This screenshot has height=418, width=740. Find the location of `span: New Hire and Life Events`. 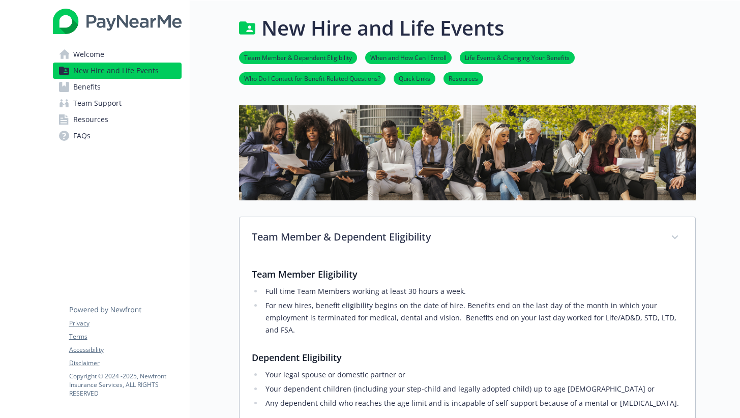

span: New Hire and Life Events is located at coordinates (116, 71).